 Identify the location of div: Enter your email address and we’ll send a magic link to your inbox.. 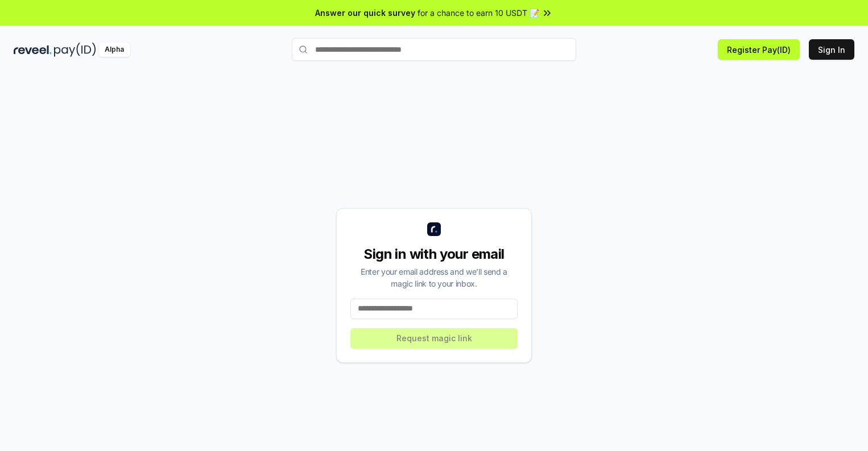
(434, 277).